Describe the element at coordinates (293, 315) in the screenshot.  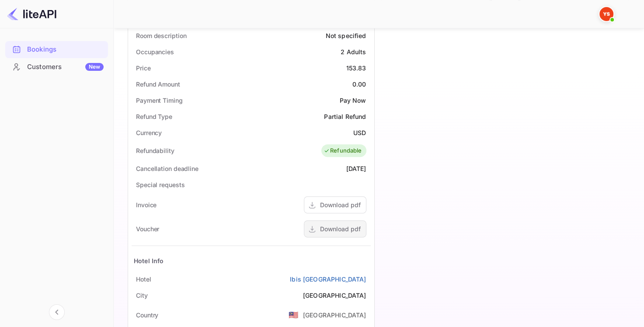
I see `span: United States` at that location.